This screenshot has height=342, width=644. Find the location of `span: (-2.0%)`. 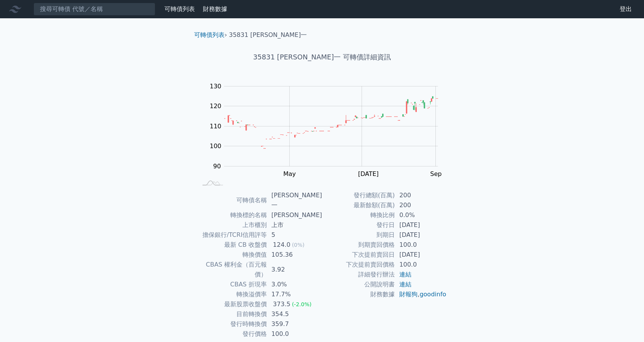

span: (-2.0%) is located at coordinates (302, 304).